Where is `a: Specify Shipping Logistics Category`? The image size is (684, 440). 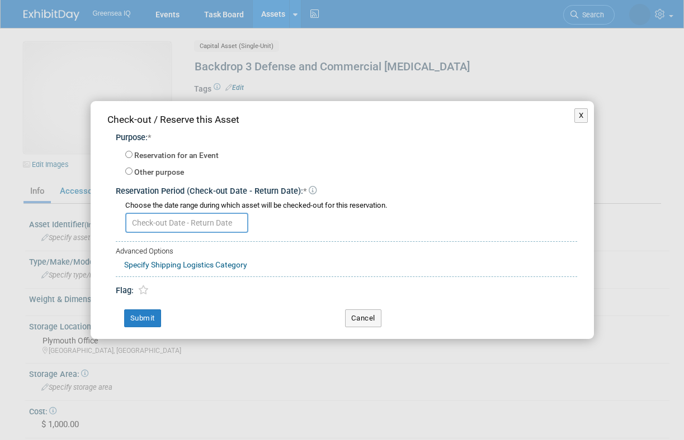
a: Specify Shipping Logistics Category is located at coordinates (186, 265).